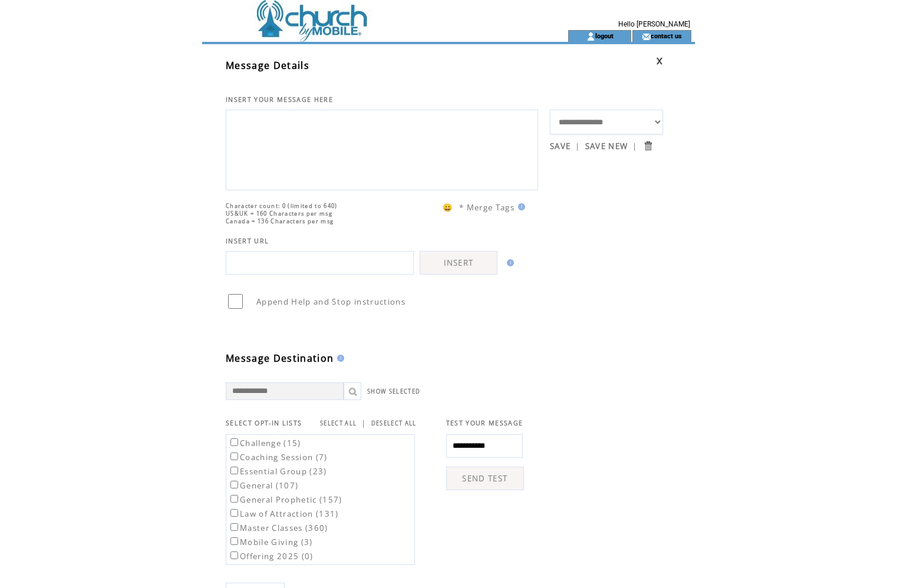 This screenshot has height=588, width=897. What do you see at coordinates (263, 485) in the screenshot?
I see `label: General (107)` at bounding box center [263, 485].